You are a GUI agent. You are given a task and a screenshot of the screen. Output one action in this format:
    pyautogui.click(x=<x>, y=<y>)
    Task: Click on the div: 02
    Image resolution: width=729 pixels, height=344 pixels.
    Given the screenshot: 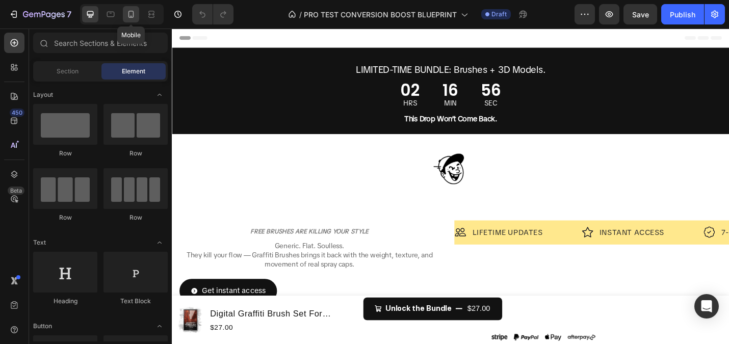 What is the action you would take?
    pyautogui.click(x=261, y=68)
    